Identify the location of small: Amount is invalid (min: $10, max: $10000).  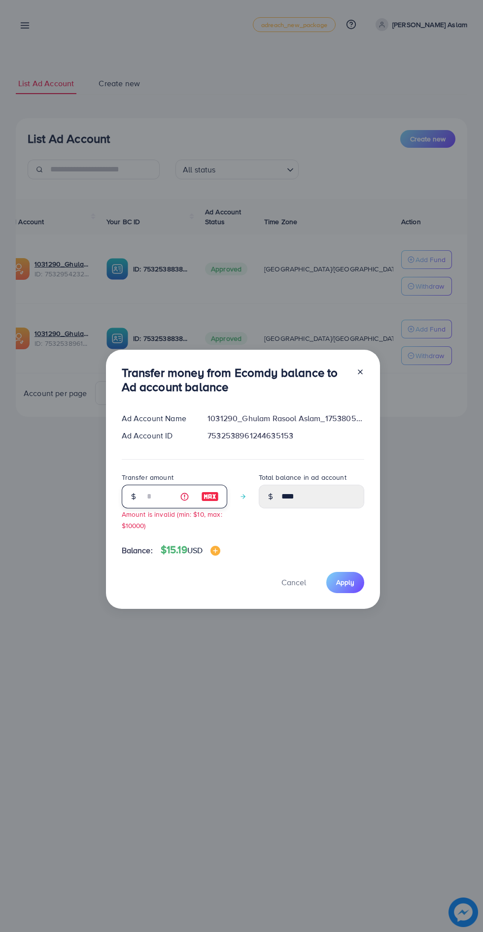
(172, 520).